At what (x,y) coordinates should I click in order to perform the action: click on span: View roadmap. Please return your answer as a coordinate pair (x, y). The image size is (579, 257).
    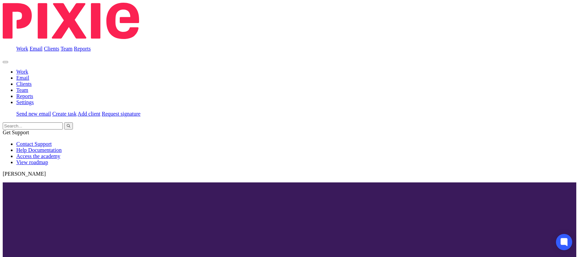
    Looking at the image, I should click on (32, 162).